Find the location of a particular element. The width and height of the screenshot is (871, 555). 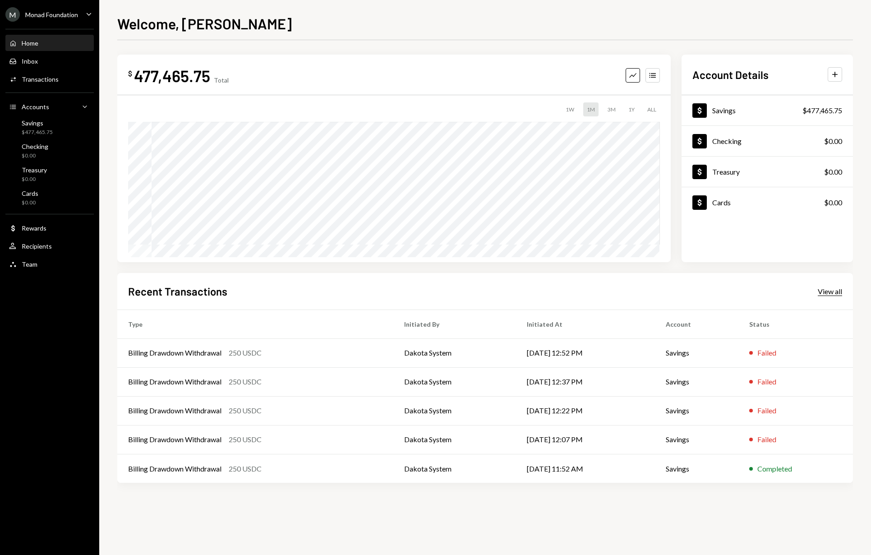

div: Total is located at coordinates (221, 80).